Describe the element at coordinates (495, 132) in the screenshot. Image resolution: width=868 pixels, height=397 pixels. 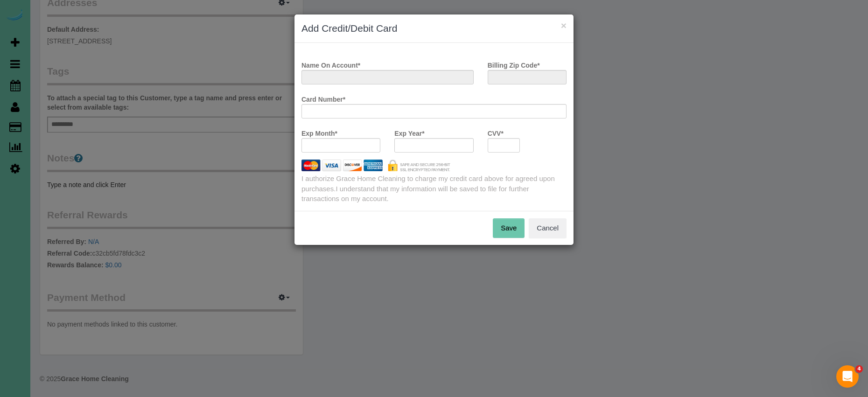
I see `label: CVV` at that location.